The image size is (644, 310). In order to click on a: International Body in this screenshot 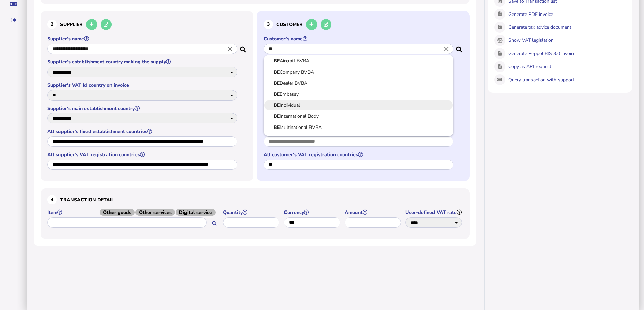, I will do `click(358, 116)`.